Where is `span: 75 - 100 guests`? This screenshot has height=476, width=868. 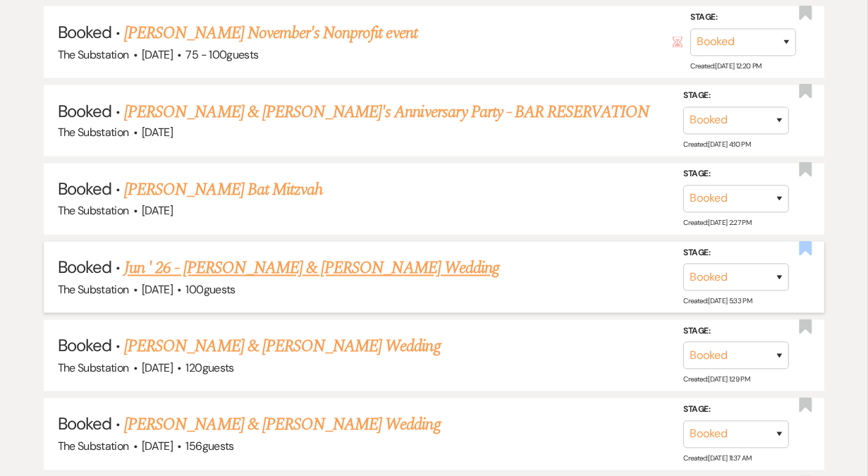
span: 75 - 100 guests is located at coordinates (222, 54).